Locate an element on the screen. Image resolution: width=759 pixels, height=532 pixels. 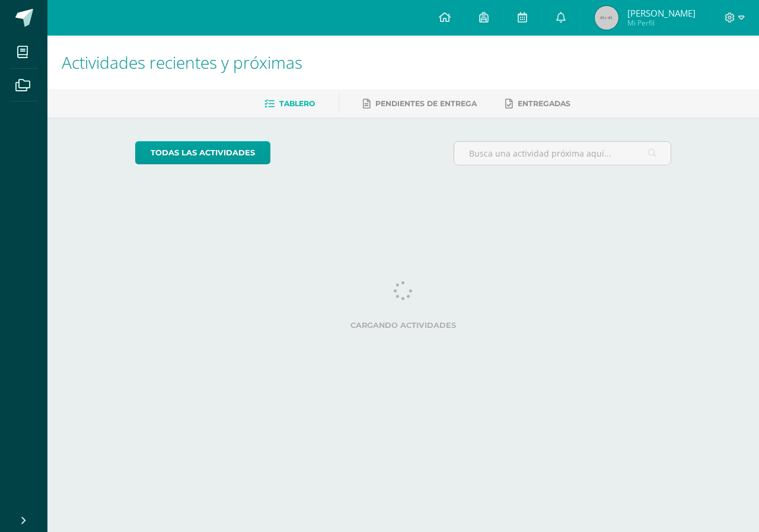
span: Pendientes de entrega is located at coordinates (426, 103).